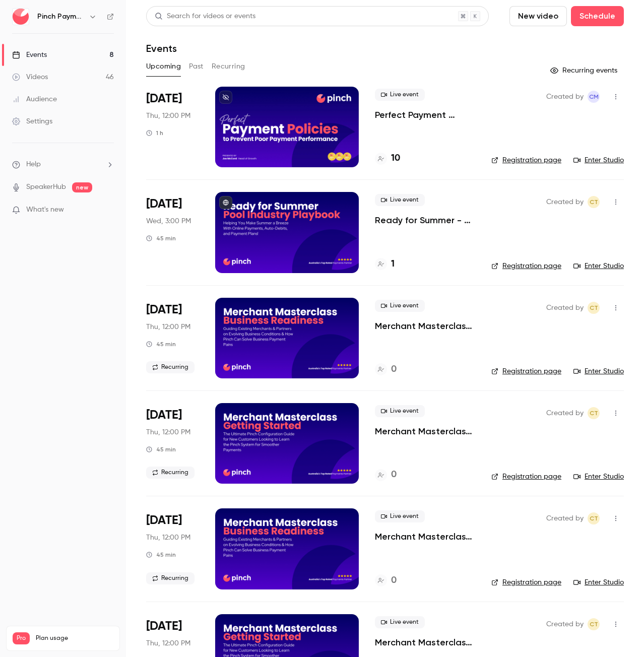 Image resolution: width=644 pixels, height=657 pixels. I want to click on div: Oct 1 Wed, 3:00 PM (Australia/Brisbane), so click(173, 232).